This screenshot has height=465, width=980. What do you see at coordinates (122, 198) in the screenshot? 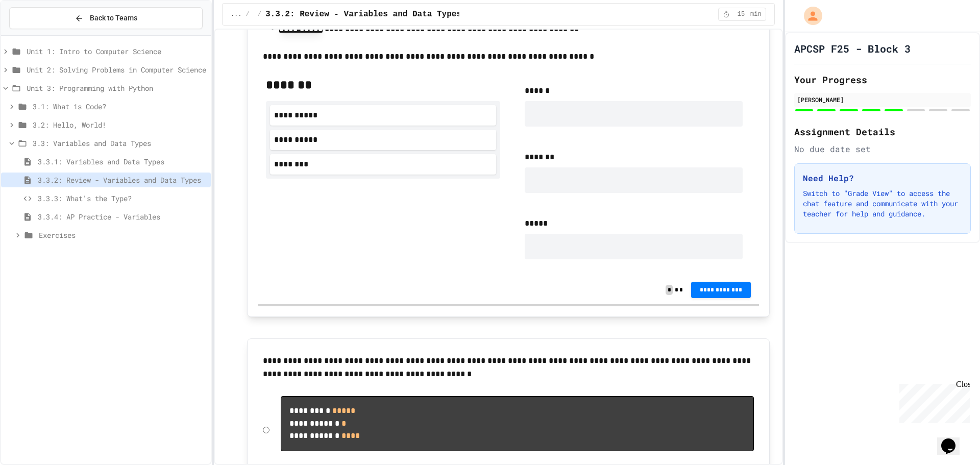
I see `span: 3.3.3: What's the Type?` at bounding box center [122, 198].